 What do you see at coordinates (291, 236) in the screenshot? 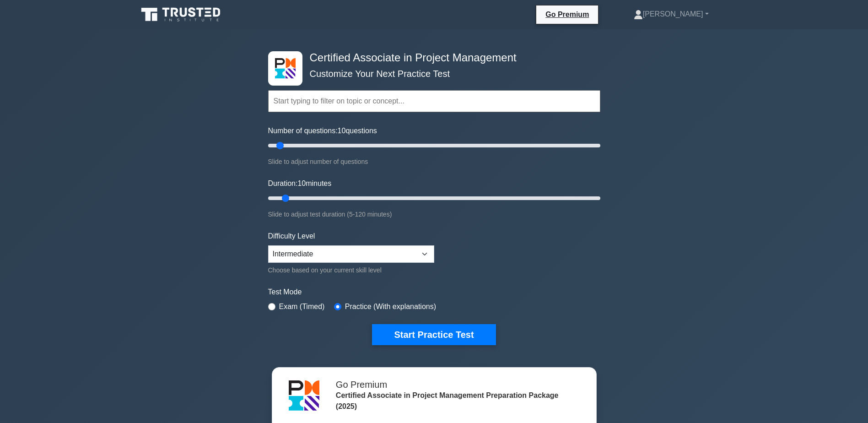
I see `label: Difficulty Level` at bounding box center [291, 236].